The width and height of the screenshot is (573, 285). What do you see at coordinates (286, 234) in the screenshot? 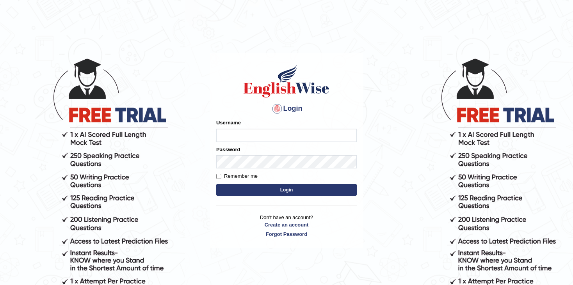
I see `a: Forgot Password` at bounding box center [286, 234].